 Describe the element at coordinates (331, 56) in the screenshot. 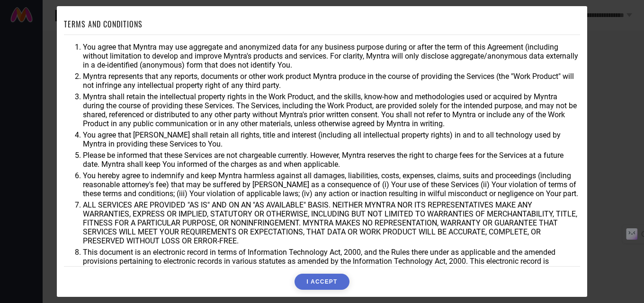

I see `li: You agree that Myntra may use aggregate and anonymized data for any business purpose during or af...` at that location.